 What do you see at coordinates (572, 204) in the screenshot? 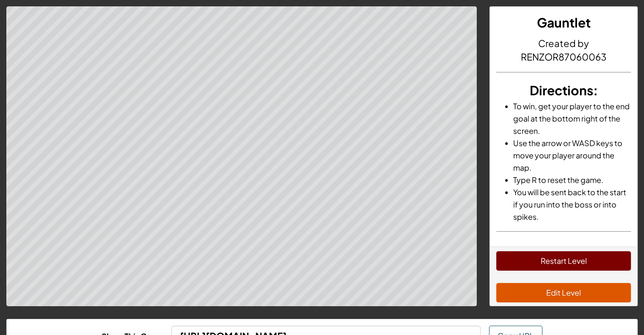
I see `li: You will be sent back to the start if you run into the boss or into spikes.` at bounding box center [572, 204].